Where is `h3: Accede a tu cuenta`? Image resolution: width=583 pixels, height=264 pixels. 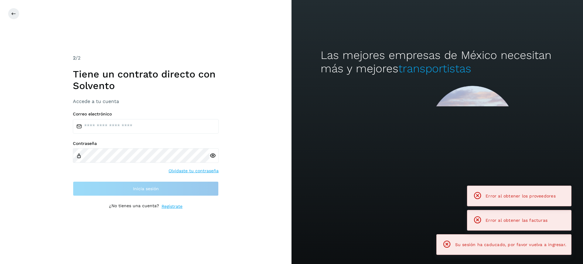
h3: Accede a tu cuenta is located at coordinates (146, 101).